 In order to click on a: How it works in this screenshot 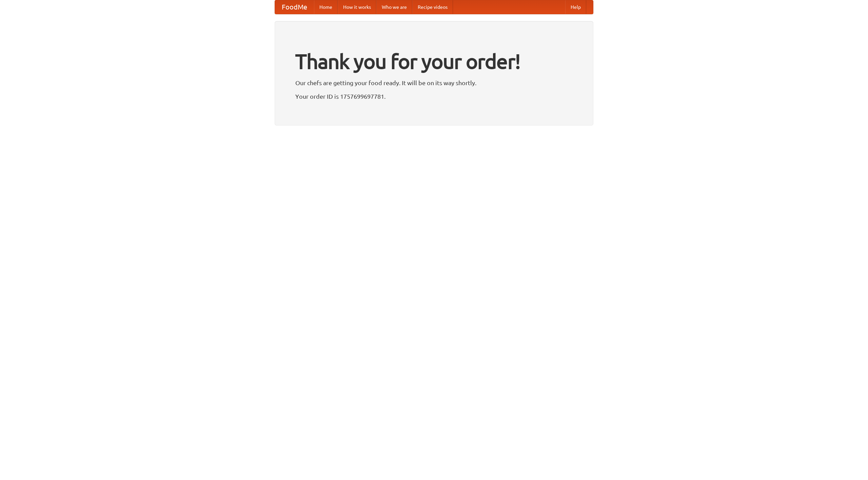, I will do `click(357, 7)`.